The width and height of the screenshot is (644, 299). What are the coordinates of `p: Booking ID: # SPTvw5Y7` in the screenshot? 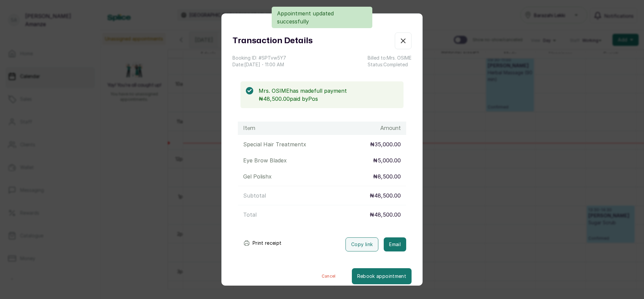 It's located at (259, 58).